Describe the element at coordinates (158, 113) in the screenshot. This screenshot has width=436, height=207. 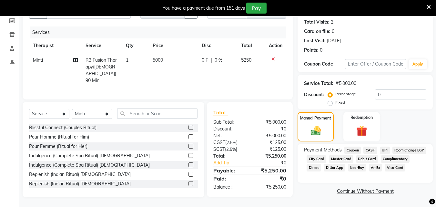
I see `input: Search or Scan` at that location.